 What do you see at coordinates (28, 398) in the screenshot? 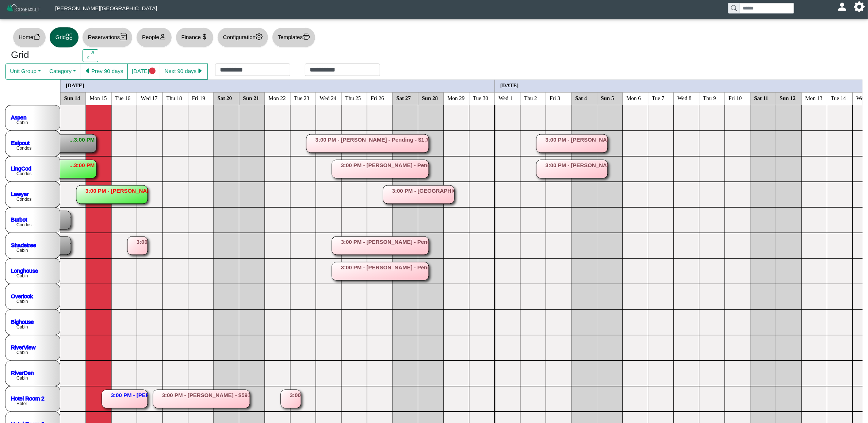
I see `a: Hotel Room 2` at bounding box center [28, 398].